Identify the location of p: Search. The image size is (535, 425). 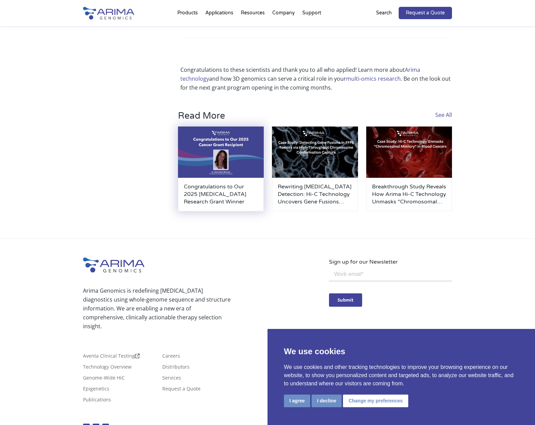
(384, 13).